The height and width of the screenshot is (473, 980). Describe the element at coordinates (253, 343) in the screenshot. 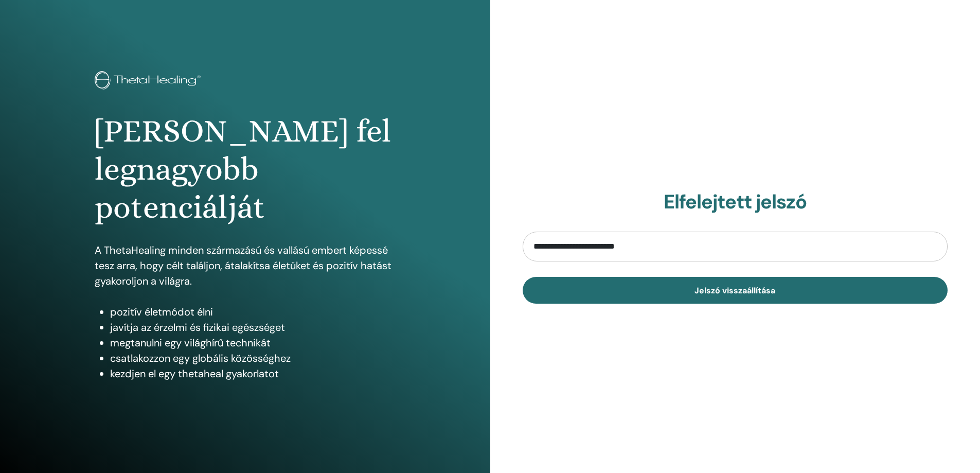

I see `li: megtanulni egy világhírű technikát` at that location.